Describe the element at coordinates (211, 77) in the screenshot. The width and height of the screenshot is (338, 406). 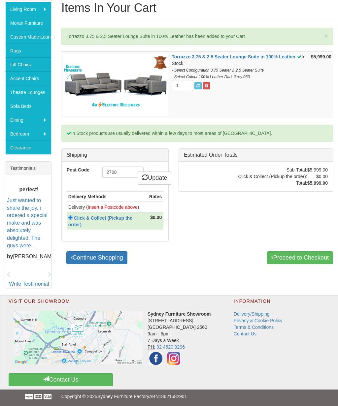
I see `i: - Select Colour 100% Leather Dark Grey 033` at that location.